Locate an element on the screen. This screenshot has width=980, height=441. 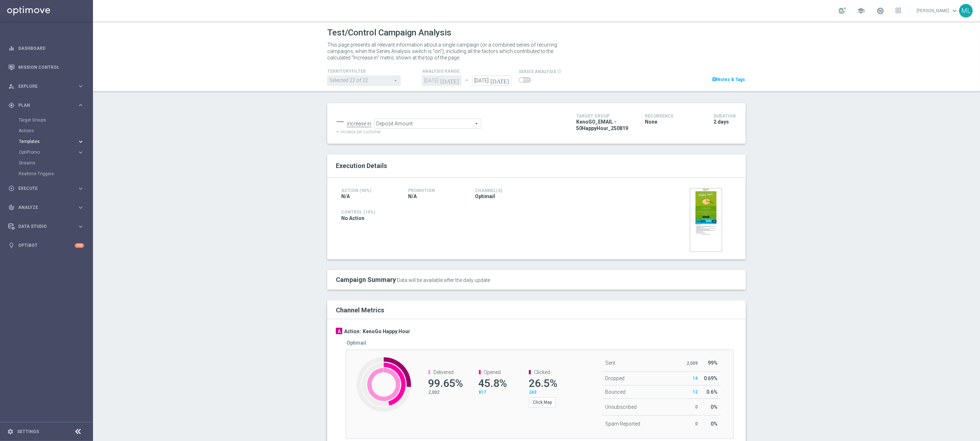
a: Settings is located at coordinates (28, 432).